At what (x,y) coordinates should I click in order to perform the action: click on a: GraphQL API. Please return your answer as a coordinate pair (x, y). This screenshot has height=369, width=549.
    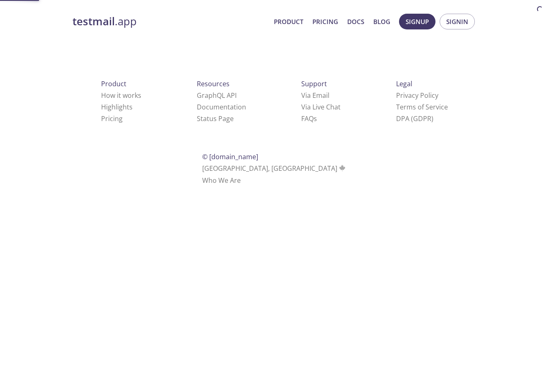
    Looking at the image, I should click on (217, 95).